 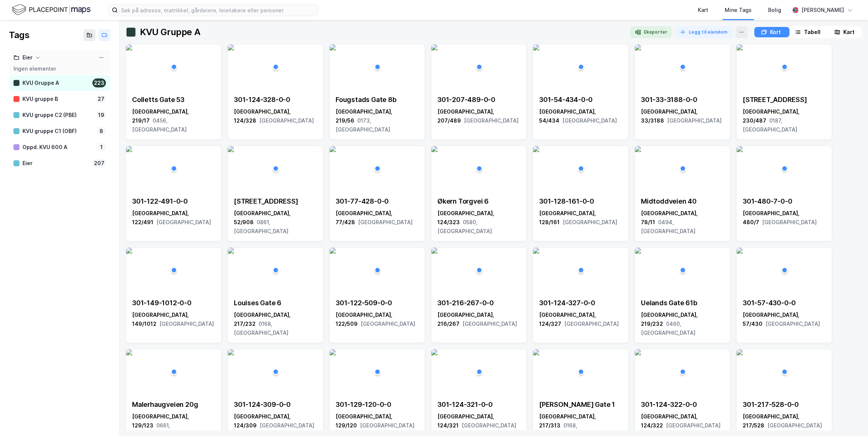 I want to click on img: logo.f888ab2527a4732fd821a326f86c7f29.svg, so click(x=52, y=9).